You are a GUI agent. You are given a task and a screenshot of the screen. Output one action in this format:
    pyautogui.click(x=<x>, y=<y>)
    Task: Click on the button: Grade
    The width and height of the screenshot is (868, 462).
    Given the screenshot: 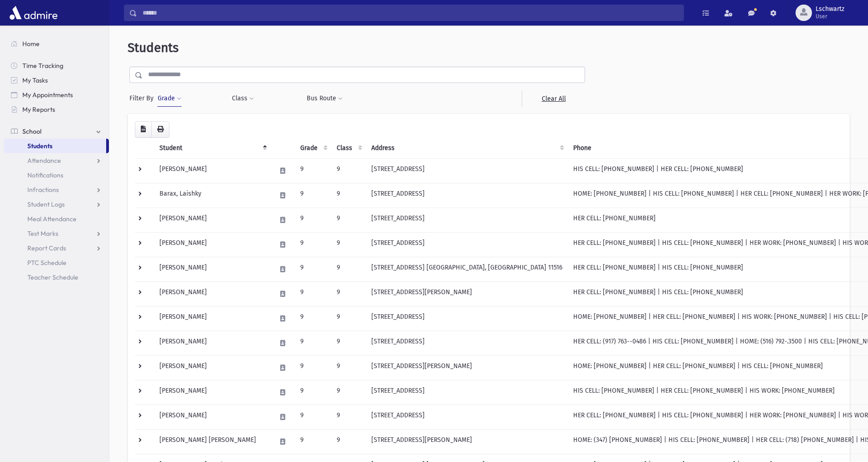 What is the action you would take?
    pyautogui.click(x=170, y=99)
    